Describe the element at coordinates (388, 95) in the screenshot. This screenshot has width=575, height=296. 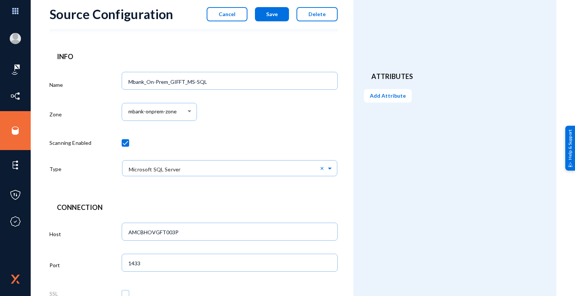
I see `span: Add Attribute` at that location.